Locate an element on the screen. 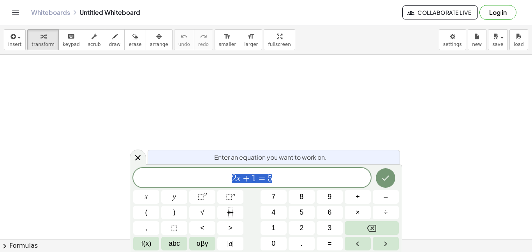 The height and width of the screenshot is (252, 532). span: 8 is located at coordinates (301, 197).